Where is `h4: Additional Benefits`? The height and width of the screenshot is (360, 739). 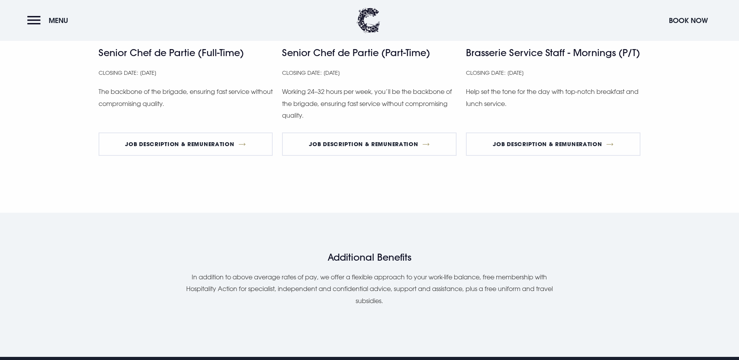 h4: Additional Benefits is located at coordinates (369, 257).